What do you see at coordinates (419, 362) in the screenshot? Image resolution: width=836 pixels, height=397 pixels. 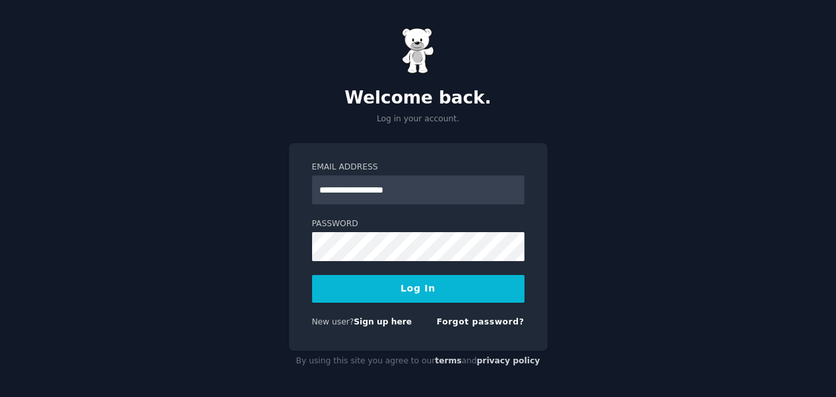 I see `div: By using this site you agree to our and` at bounding box center [419, 362].